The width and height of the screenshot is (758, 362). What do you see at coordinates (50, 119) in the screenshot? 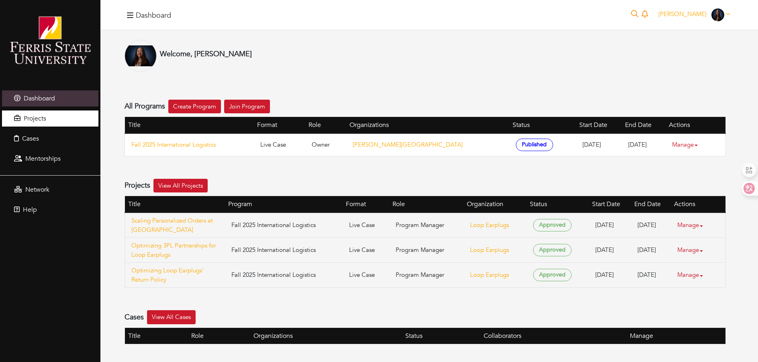
I see `a: Projects` at bounding box center [50, 119].